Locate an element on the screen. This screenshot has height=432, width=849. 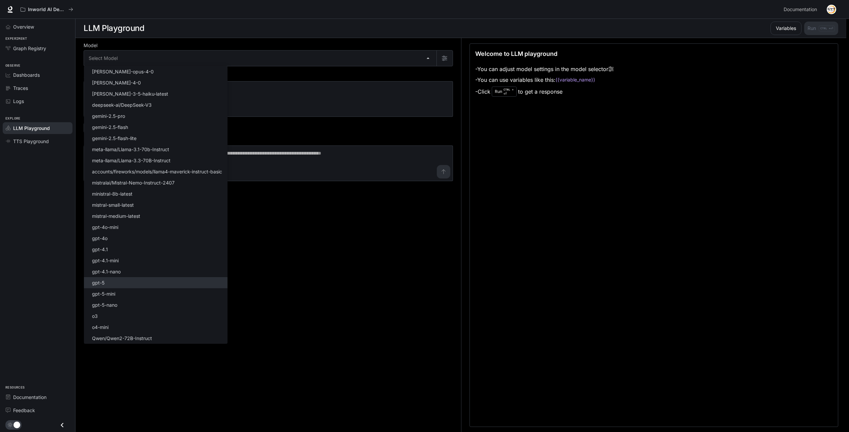
p: meta-llama/Llama-3.3-70B-Instruct is located at coordinates (131, 160).